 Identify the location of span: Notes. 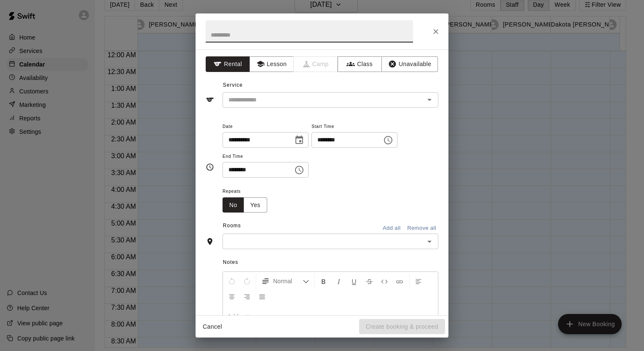
(330, 262).